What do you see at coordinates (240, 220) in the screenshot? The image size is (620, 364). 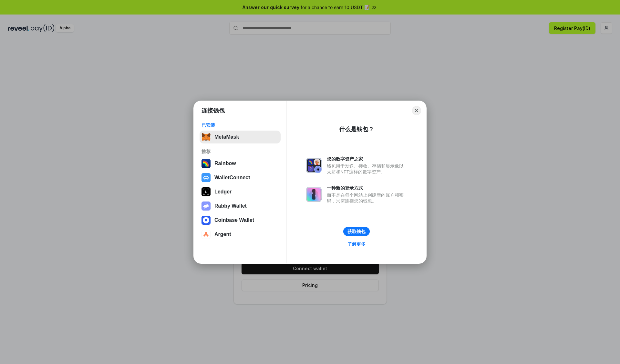 I see `button: Coinbase Wallet` at bounding box center [240, 220].